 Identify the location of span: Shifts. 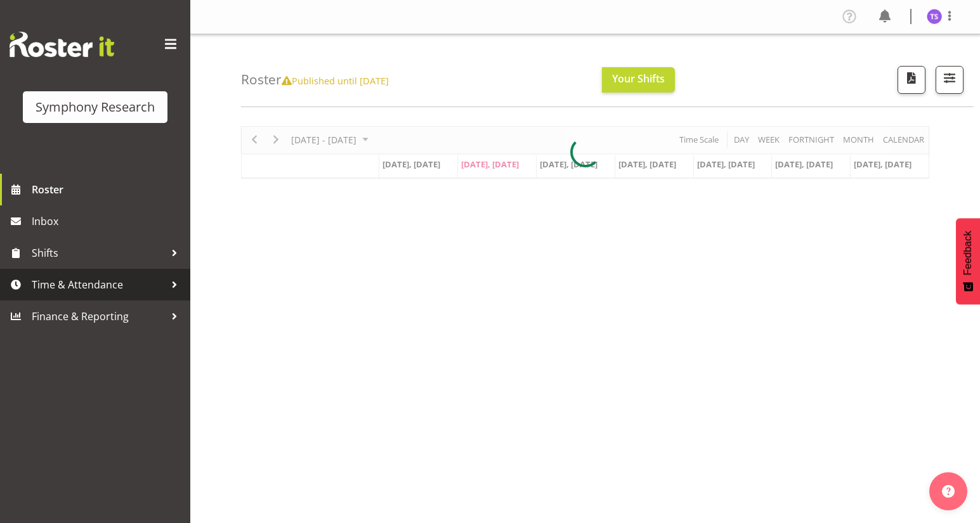
(99, 253).